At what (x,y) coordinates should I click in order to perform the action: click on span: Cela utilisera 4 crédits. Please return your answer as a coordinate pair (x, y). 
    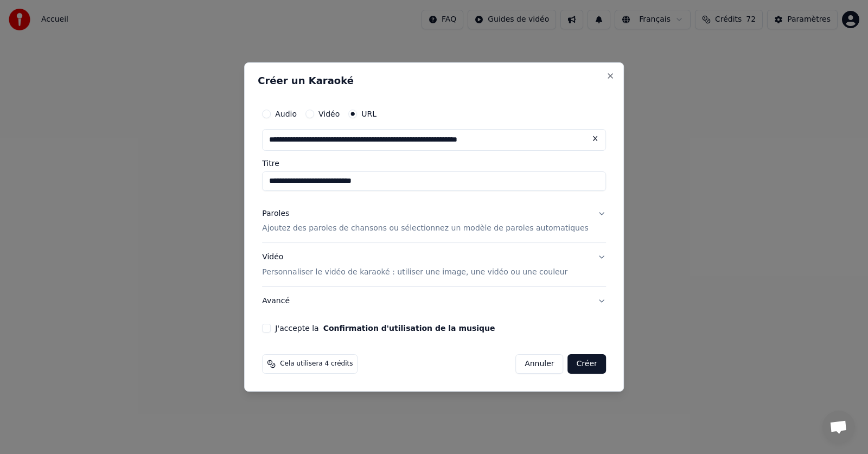
    Looking at the image, I should click on (316, 364).